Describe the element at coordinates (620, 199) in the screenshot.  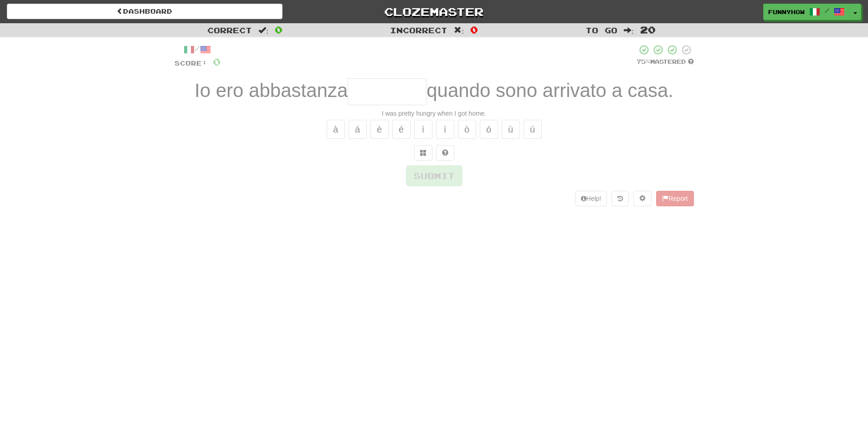
I see `button: Round history (alt+y)` at that location.